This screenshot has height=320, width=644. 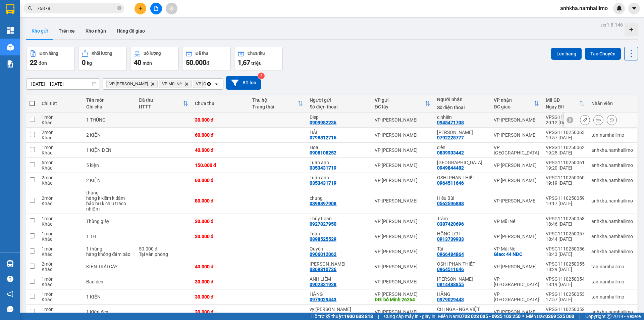 I want to click on div: 0966484864, so click(x=450, y=254).